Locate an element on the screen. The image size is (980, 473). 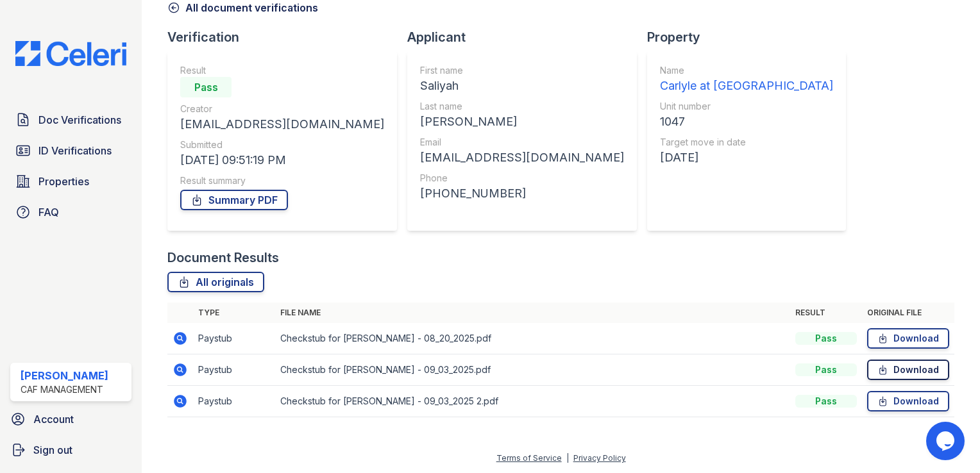
a: Properties is located at coordinates (71, 181).